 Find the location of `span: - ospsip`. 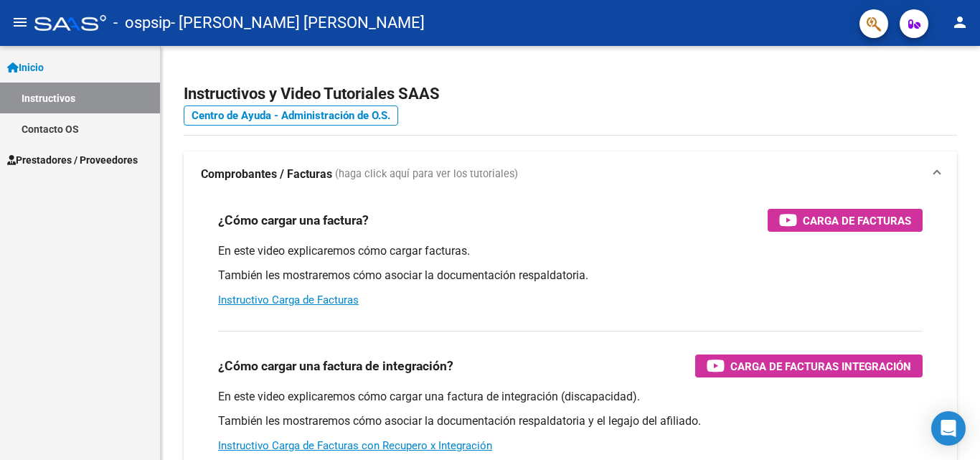

span: - ospsip is located at coordinates (142, 23).